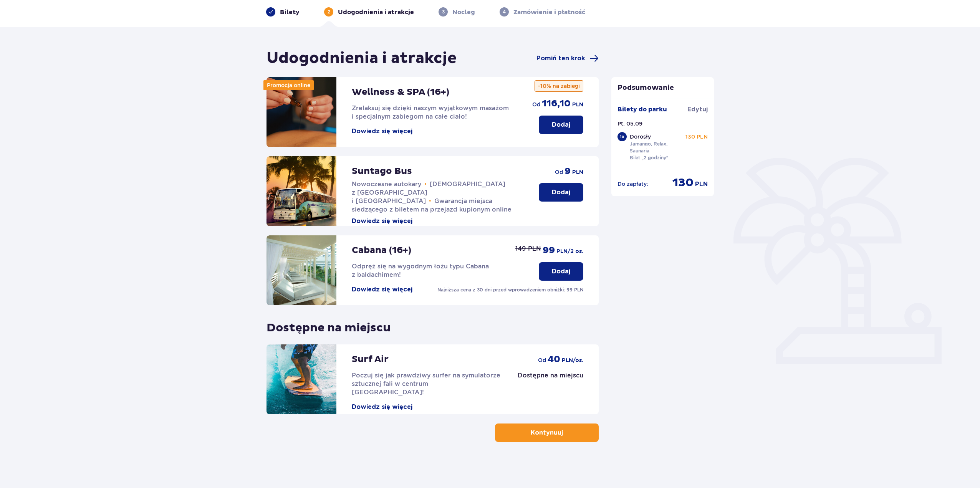  What do you see at coordinates (420, 270) in the screenshot?
I see `span: Odpręż się na wygodnym łożu typu Cabana z baldachimem!` at bounding box center [420, 270].